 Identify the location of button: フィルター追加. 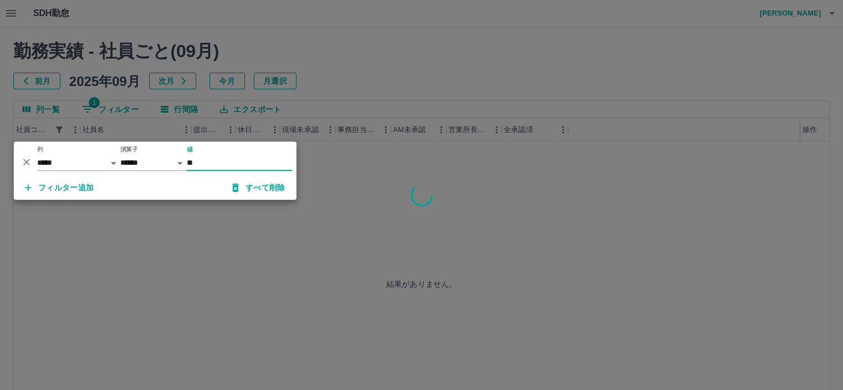
(59, 187).